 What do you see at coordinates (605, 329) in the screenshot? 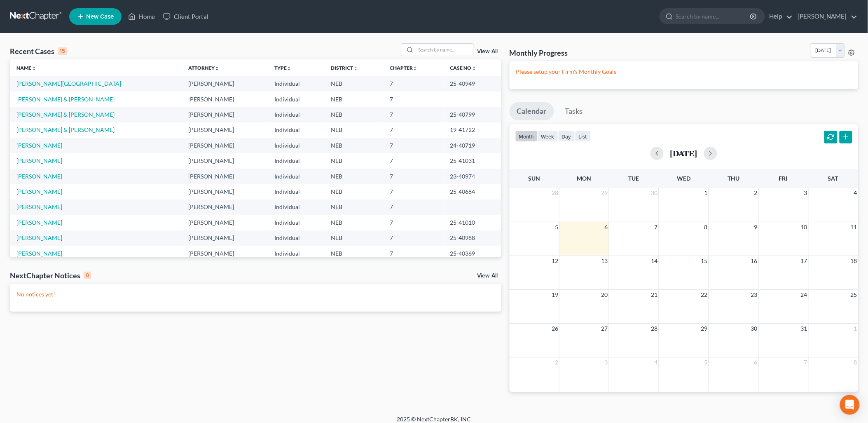
I see `span: 27` at bounding box center [605, 329].